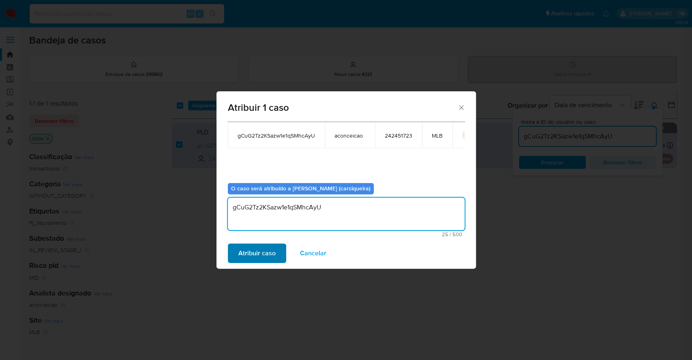  Describe the element at coordinates (437, 135) in the screenshot. I see `span: MLB` at that location.